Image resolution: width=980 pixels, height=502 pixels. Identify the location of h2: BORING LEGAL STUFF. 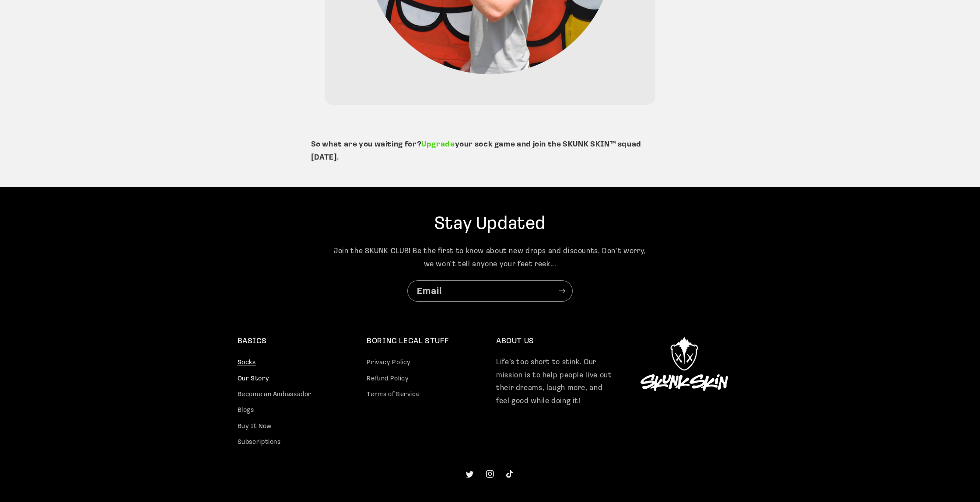
(425, 342).